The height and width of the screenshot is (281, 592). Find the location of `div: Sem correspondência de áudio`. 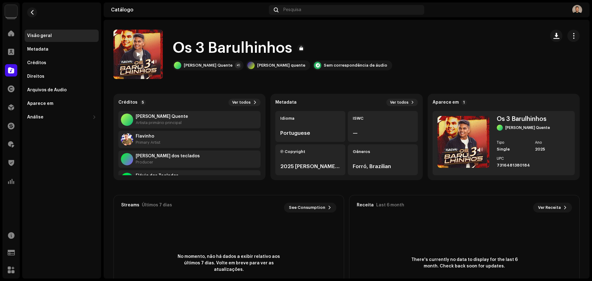

div: Sem correspondência de áudio is located at coordinates (355, 65).